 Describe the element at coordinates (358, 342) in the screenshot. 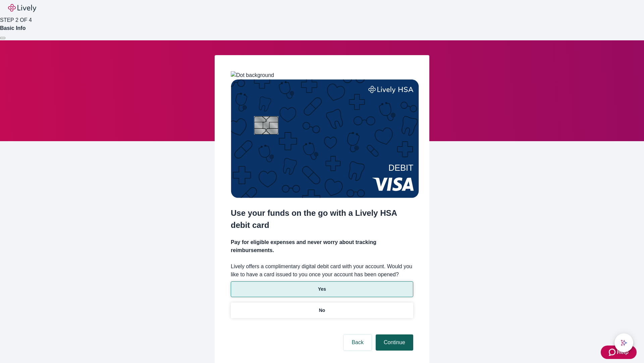

I see `button: Back` at that location.